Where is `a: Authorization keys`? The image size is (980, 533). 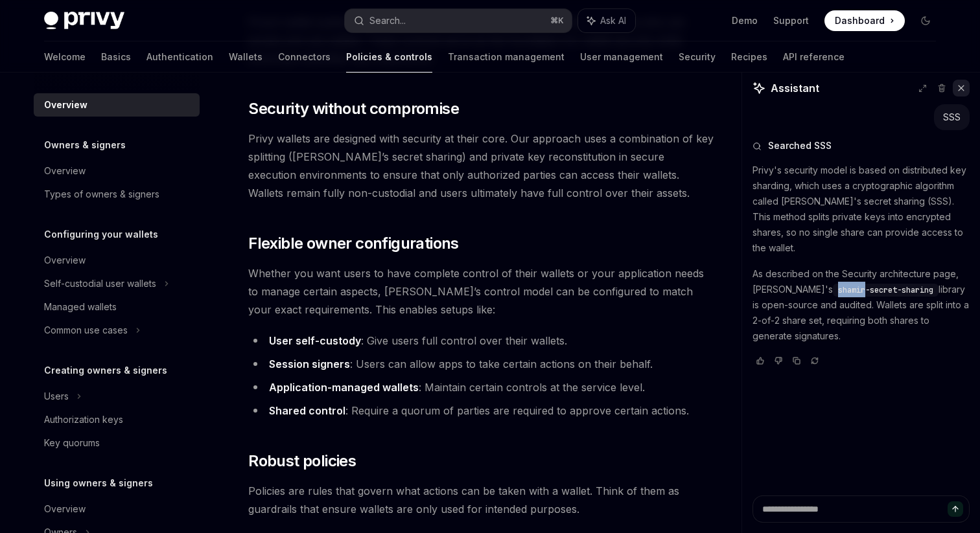
a: Authorization keys is located at coordinates (117, 420).